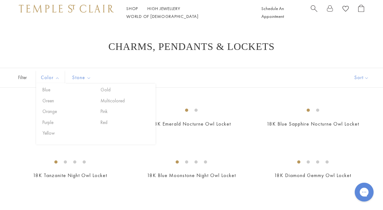 The image size is (383, 210). What do you see at coordinates (187, 13) in the screenshot?
I see `nav: Main navigation` at bounding box center [187, 13].